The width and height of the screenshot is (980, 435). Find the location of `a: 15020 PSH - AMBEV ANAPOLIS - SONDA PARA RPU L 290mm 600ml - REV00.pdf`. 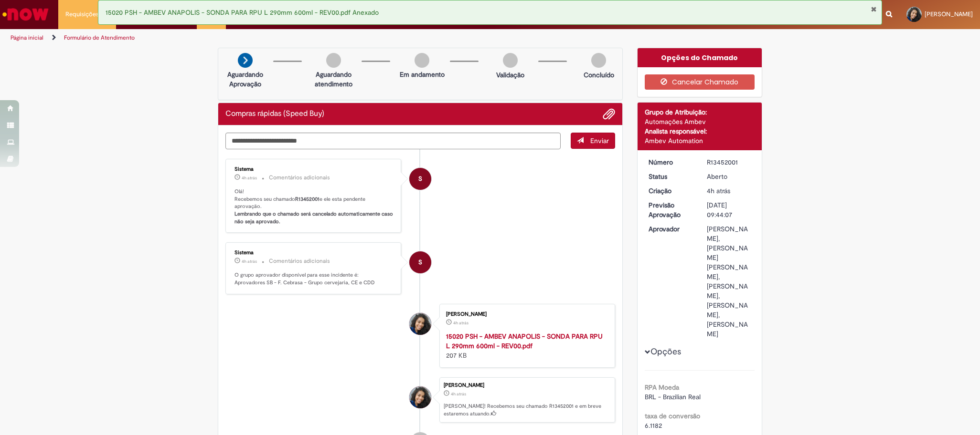

a: 15020 PSH - AMBEV ANAPOLIS - SONDA PARA RPU L 290mm 600ml - REV00.pdf is located at coordinates (524, 341).